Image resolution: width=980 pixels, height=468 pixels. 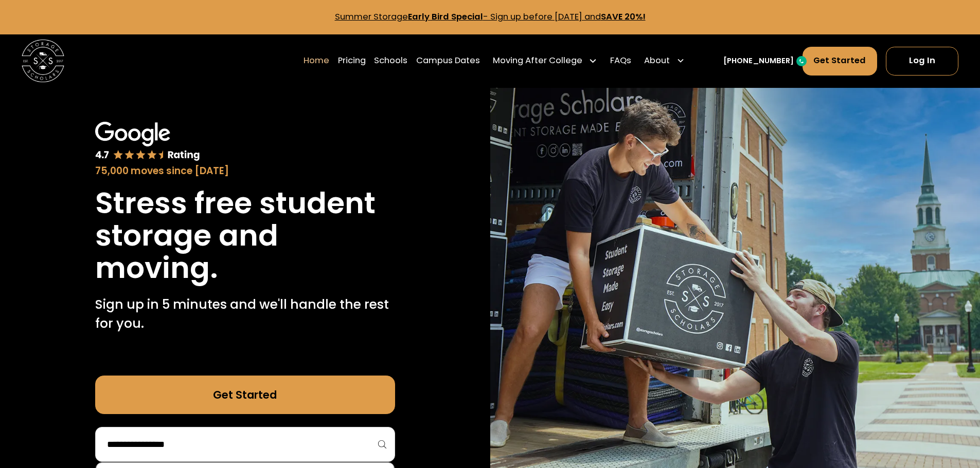 I want to click on a: Campus Dates, so click(x=448, y=61).